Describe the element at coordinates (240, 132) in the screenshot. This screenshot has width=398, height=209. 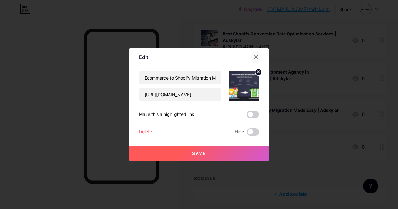
I see `span: Hide` at that location.